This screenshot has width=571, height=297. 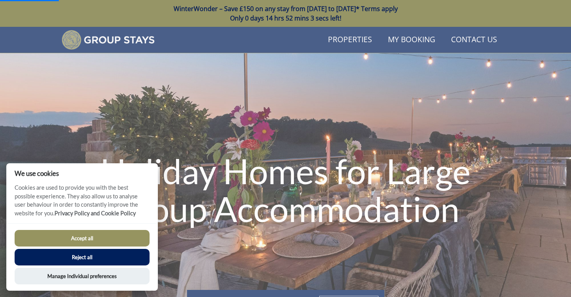 What do you see at coordinates (108, 40) in the screenshot?
I see `img: Group Stays` at bounding box center [108, 40].